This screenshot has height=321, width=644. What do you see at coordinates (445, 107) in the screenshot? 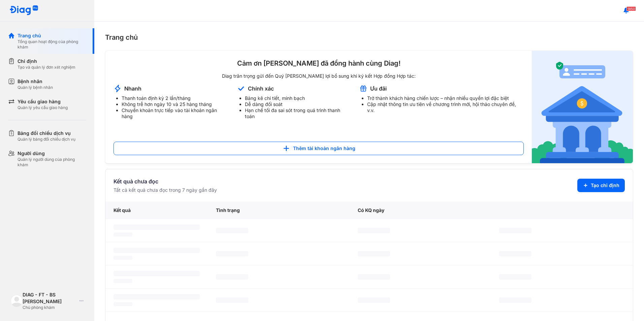
I see `li: Cập nhật thông tin ưu tiên về chương trình mới, hội thảo chuyên đề, v.v.` at bounding box center [445, 107].